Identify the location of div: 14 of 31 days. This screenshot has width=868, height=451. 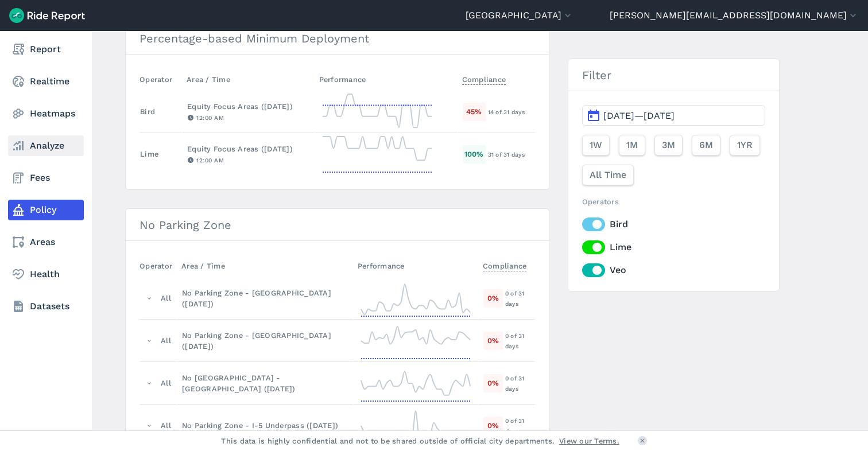
(511, 112).